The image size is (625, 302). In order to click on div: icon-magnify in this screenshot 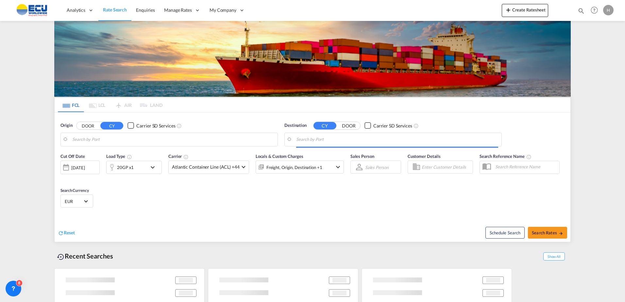, I will do `click(581, 12)`.